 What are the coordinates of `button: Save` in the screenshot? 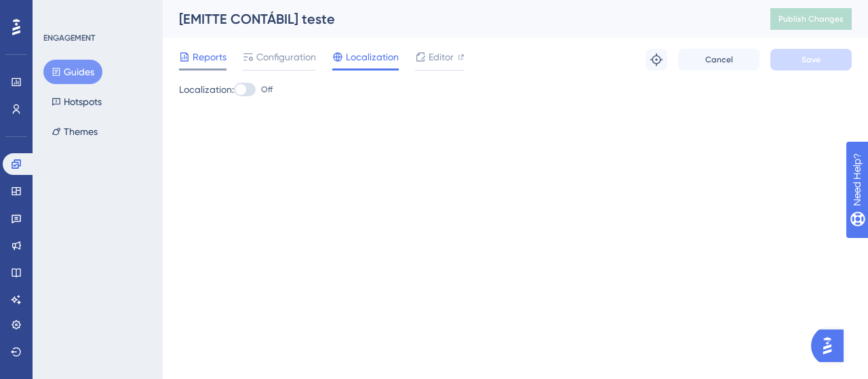 It's located at (811, 60).